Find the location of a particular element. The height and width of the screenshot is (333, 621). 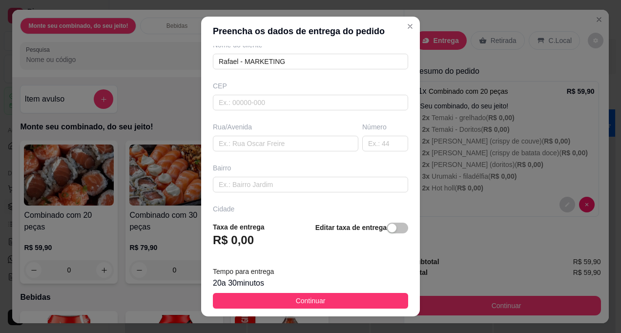

div: Rua/Avenida is located at coordinates (286, 127).